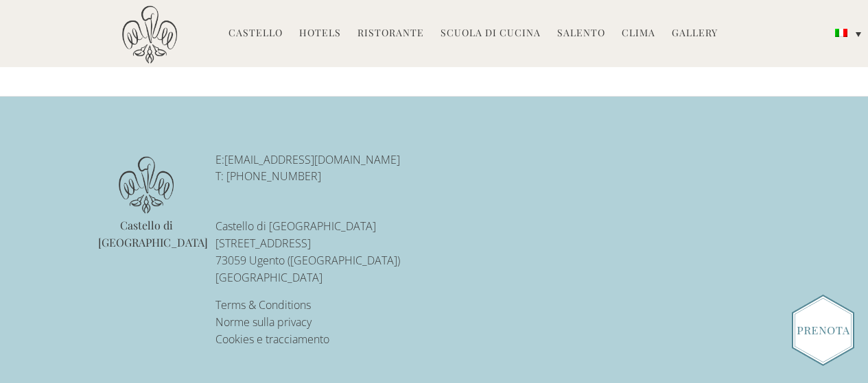 The width and height of the screenshot is (868, 383). I want to click on a: Hotels, so click(320, 34).